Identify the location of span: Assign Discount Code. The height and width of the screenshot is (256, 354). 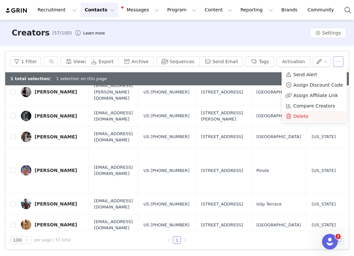
(318, 85).